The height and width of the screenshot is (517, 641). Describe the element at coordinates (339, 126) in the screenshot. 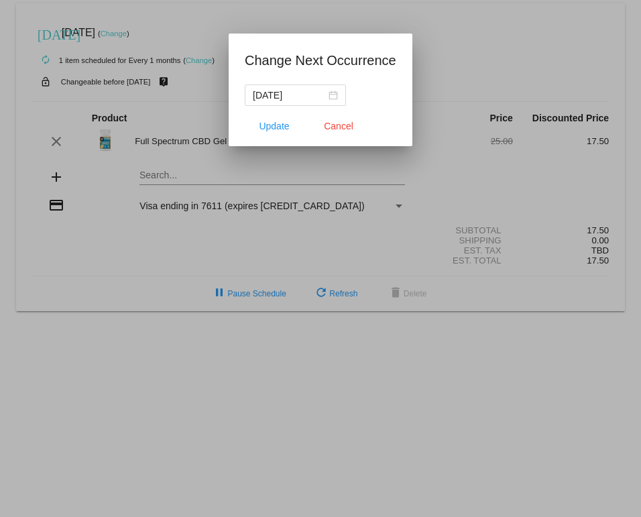

I see `span: Cancel` at that location.